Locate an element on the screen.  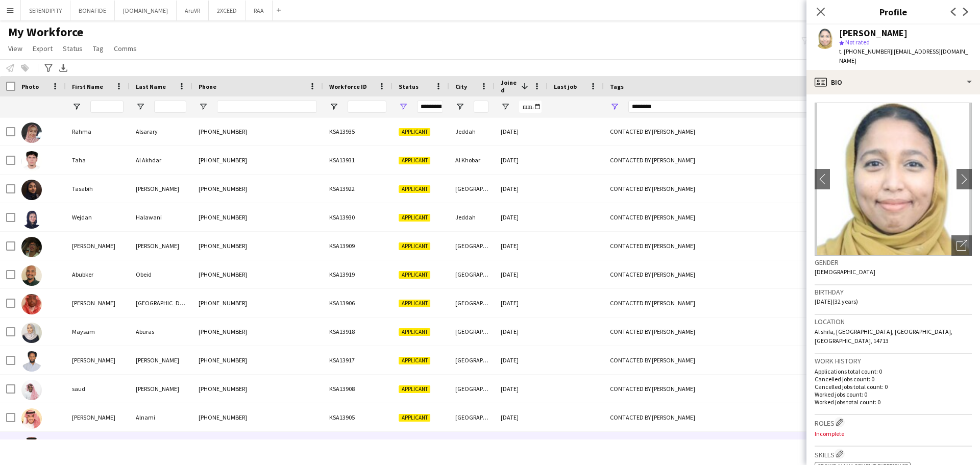
span: Phone is located at coordinates (207, 86).